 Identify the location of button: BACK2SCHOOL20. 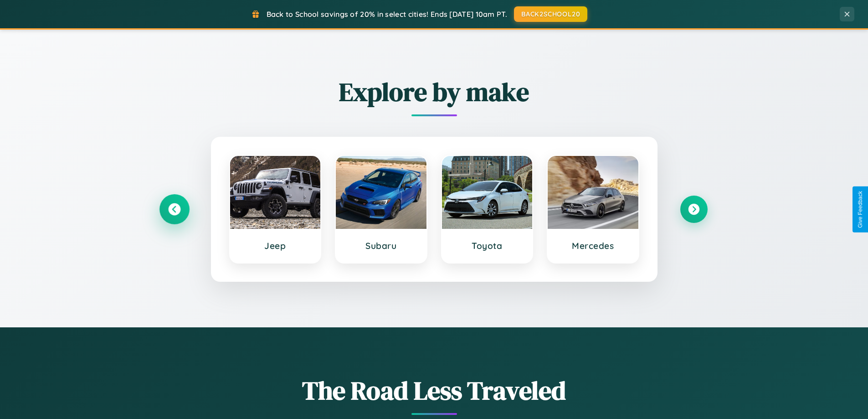
(550, 14).